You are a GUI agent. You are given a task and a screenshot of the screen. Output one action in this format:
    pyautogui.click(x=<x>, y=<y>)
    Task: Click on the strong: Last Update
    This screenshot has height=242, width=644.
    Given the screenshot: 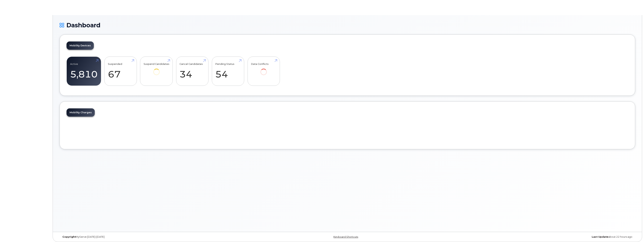 What is the action you would take?
    pyautogui.click(x=600, y=237)
    